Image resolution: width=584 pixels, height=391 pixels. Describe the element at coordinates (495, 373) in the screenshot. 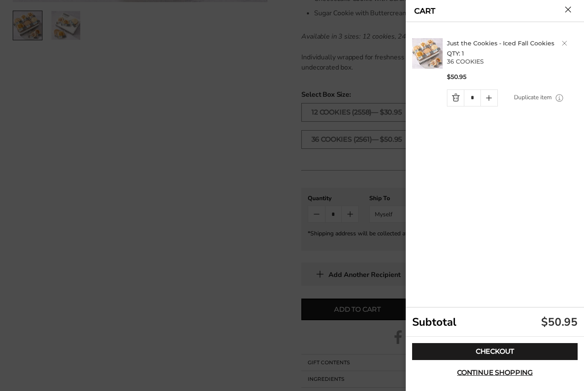

I see `button: Continue shopping` at that location.